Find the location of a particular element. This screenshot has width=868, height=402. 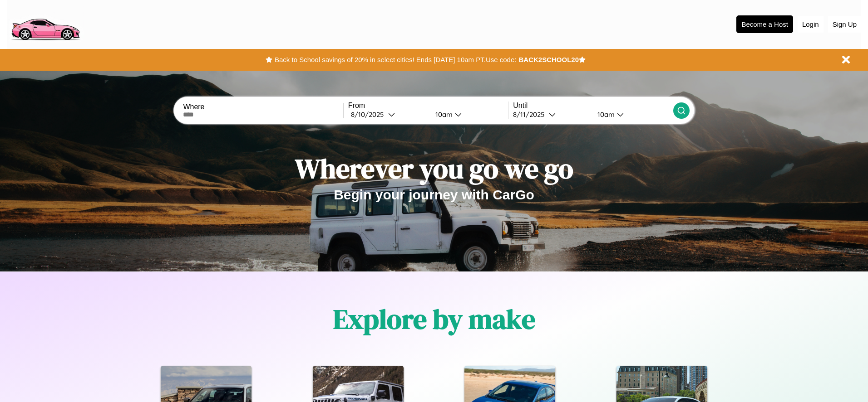

button: Become a Host is located at coordinates (764, 24).